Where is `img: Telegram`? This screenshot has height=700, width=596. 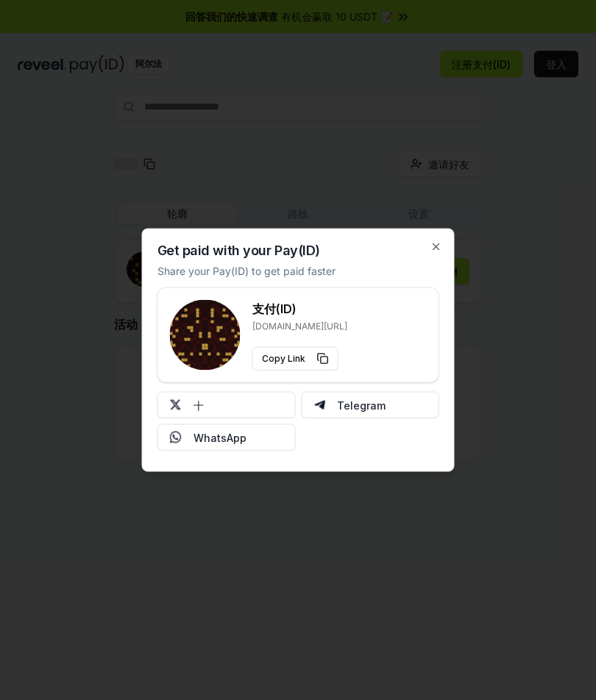 img: Telegram is located at coordinates (320, 405).